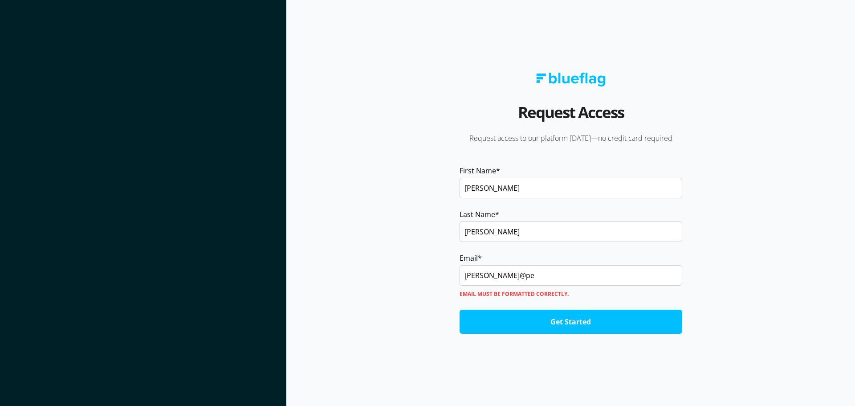  I want to click on label: Email must be formatted correctly., so click(571, 294).